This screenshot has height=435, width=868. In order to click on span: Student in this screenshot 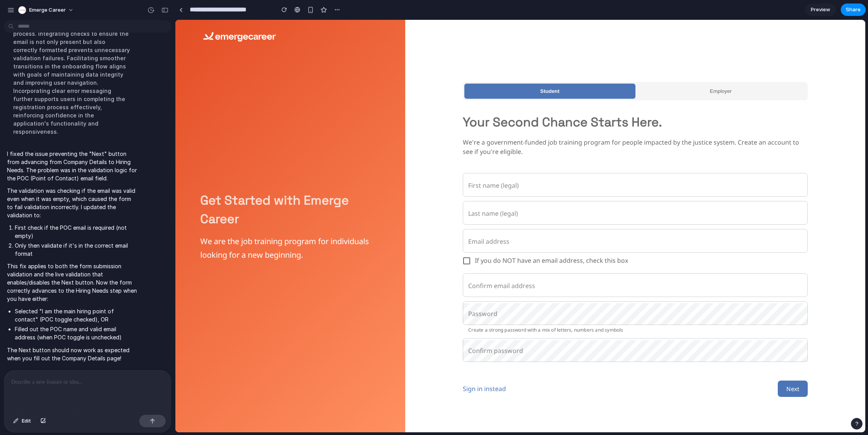, I will do `click(374, 72)`.